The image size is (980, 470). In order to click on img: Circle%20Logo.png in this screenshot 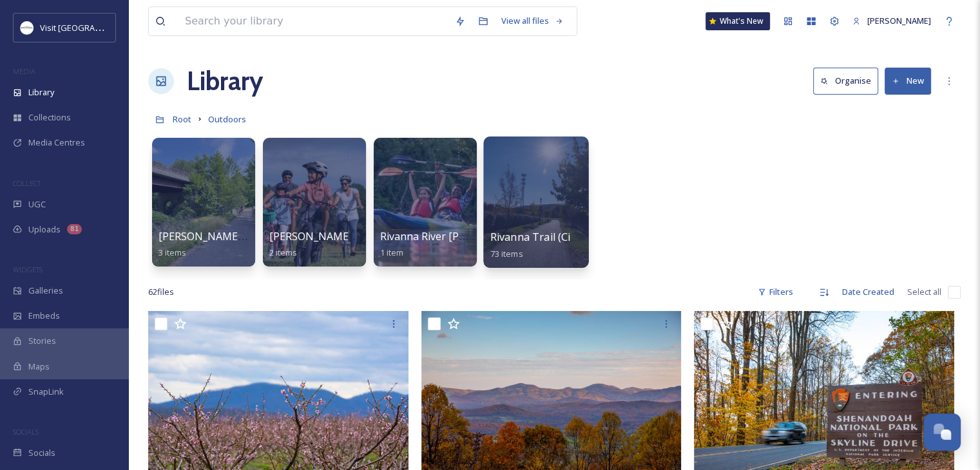, I will do `click(27, 28)`.